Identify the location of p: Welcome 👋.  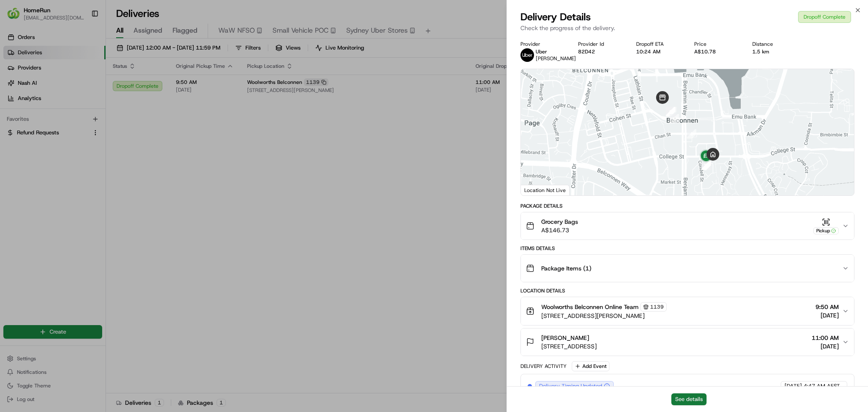
(82, 40).